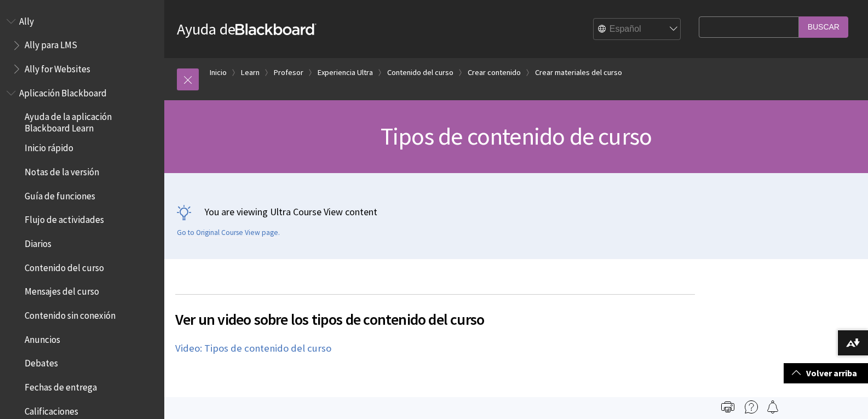  What do you see at coordinates (229, 233) in the screenshot?
I see `a: Go to Original Course View page.` at bounding box center [229, 233].